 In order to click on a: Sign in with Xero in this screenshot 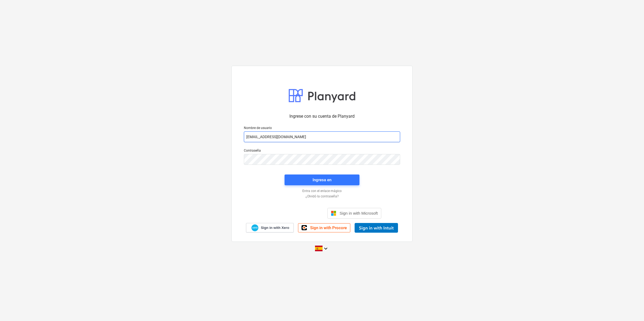, I will do `click(270, 228)`.